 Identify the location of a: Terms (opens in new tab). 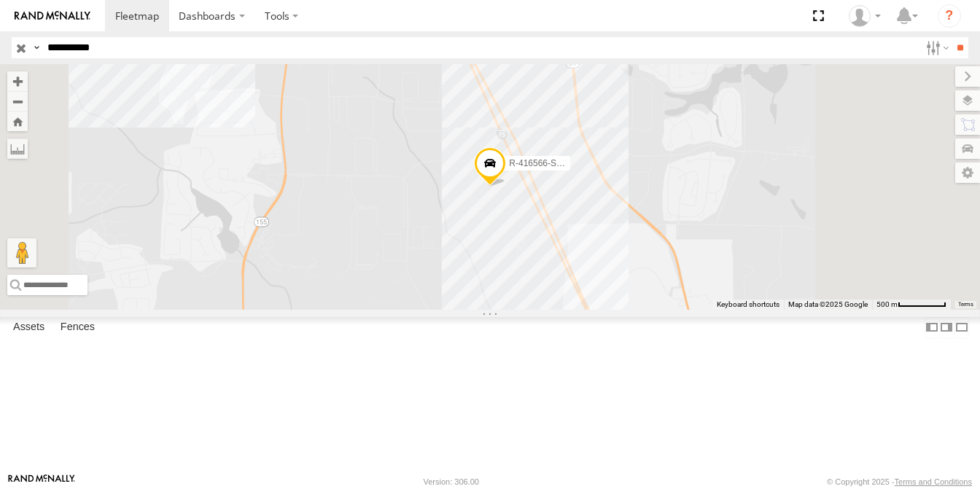
(966, 304).